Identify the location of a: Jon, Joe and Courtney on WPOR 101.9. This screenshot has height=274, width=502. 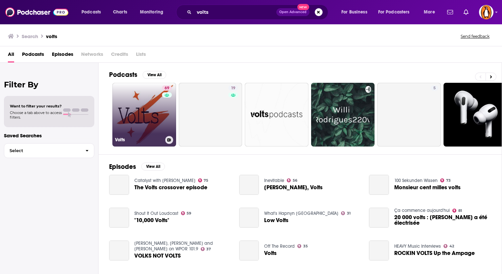
(173, 246).